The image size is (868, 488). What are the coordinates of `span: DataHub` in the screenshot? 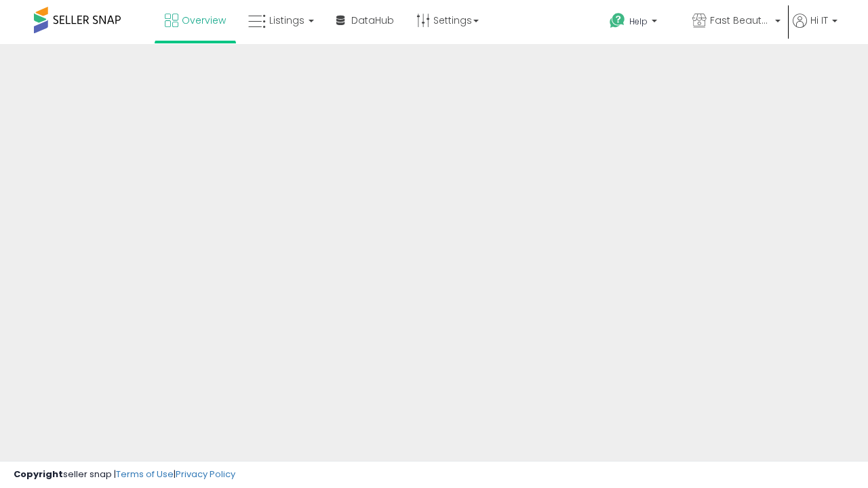 It's located at (373, 20).